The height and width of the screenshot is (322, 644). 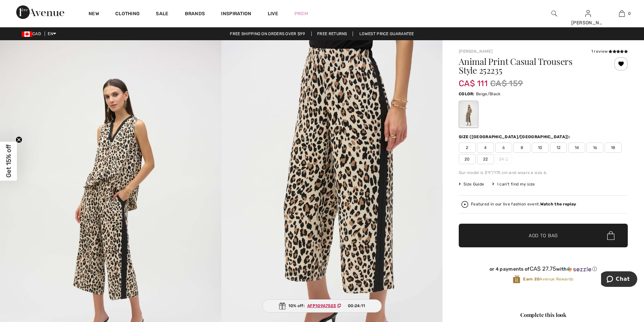 I want to click on img: 1ère Avenue, so click(x=40, y=12).